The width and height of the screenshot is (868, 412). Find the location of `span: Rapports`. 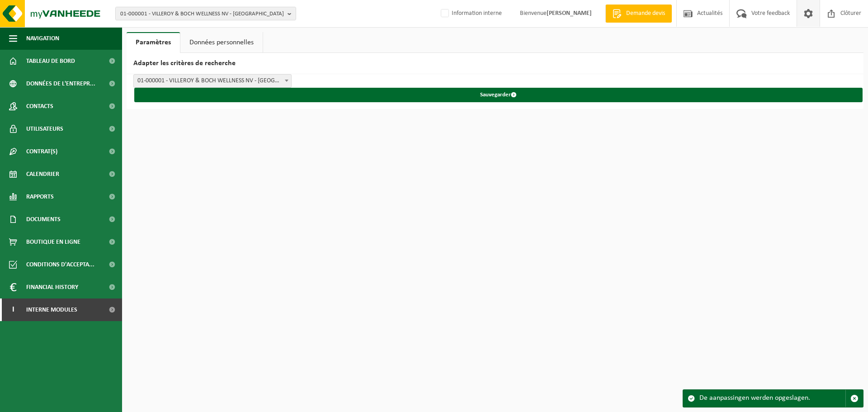

span: Rapports is located at coordinates (40, 197).